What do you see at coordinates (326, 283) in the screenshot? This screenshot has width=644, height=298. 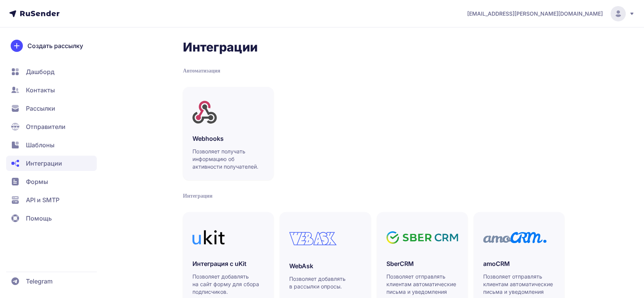 I see `p: Позволяет добавлять в рассылки опросы.` at bounding box center [326, 283].